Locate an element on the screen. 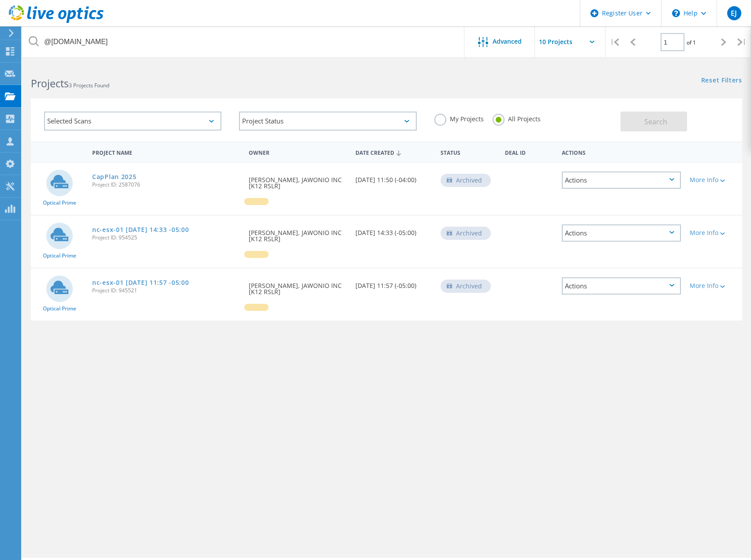  input: Search projects by name, owner, ID, company, etc is located at coordinates (243, 42).